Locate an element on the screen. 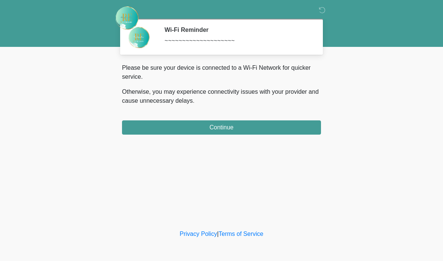 The image size is (443, 261). a: Terms of Service is located at coordinates (241, 234).